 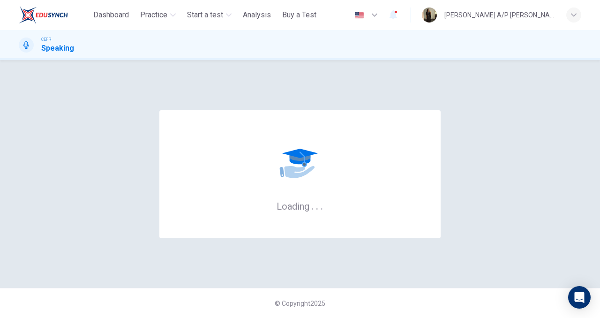 I want to click on button: Buy a Test, so click(x=299, y=15).